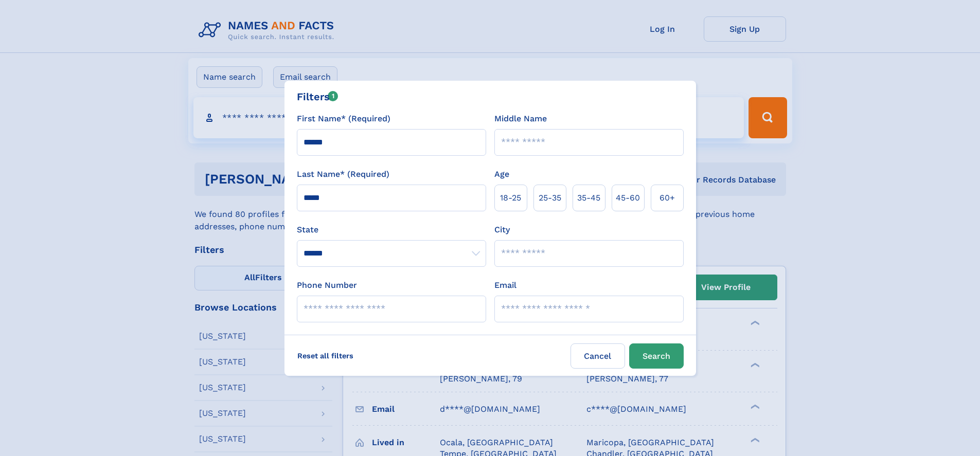 The width and height of the screenshot is (980, 456). Describe the element at coordinates (343, 175) in the screenshot. I see `label: Last Name* (Required)` at that location.